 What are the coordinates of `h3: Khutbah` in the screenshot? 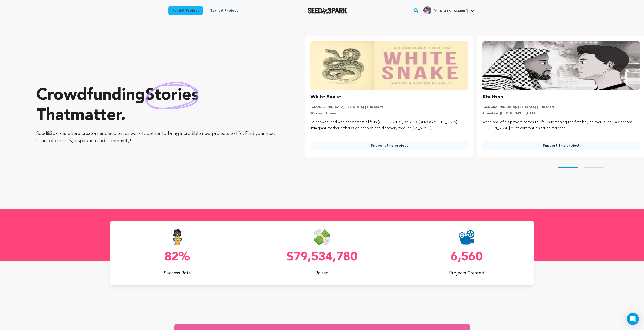 It's located at (493, 97).